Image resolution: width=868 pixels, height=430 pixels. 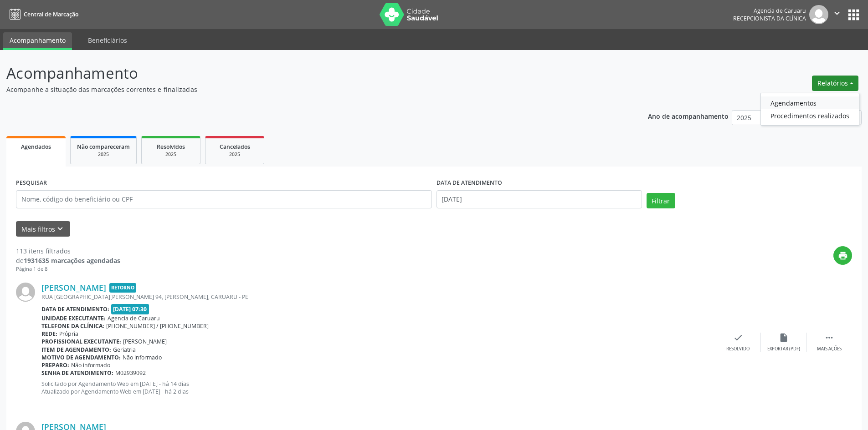 I want to click on span: Própria, so click(x=69, y=334).